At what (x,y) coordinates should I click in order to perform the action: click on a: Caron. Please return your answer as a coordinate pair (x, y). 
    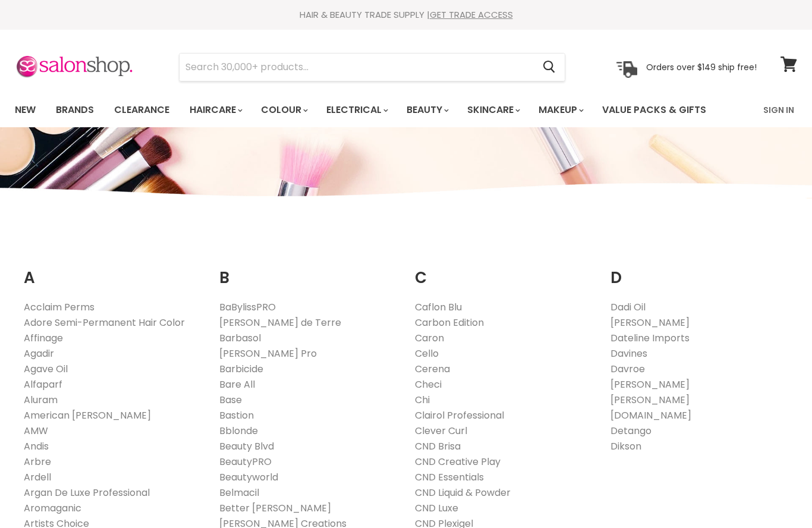
    Looking at the image, I should click on (429, 337).